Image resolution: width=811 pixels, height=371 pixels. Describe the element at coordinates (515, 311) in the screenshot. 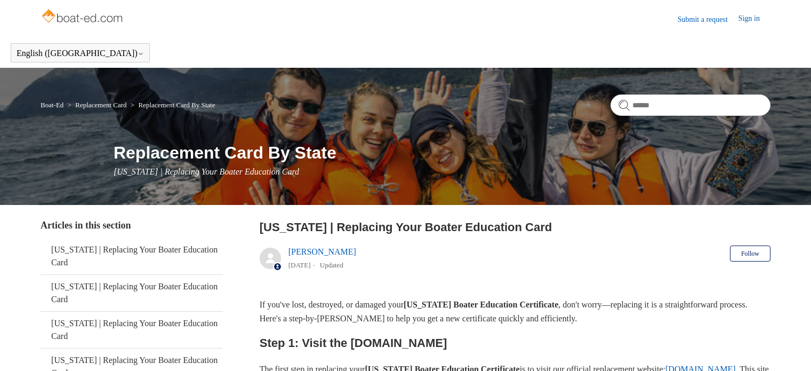

I see `p: If you've lost, destroyed, or damaged your , don't worry—replacing it is a straightforward proces...` at that location.